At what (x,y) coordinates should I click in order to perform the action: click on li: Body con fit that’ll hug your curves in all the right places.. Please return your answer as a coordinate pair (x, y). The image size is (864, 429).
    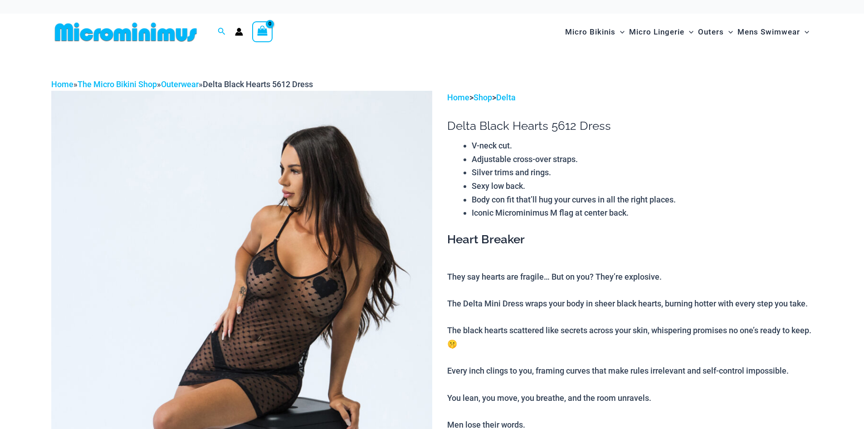
    Looking at the image, I should click on (643, 200).